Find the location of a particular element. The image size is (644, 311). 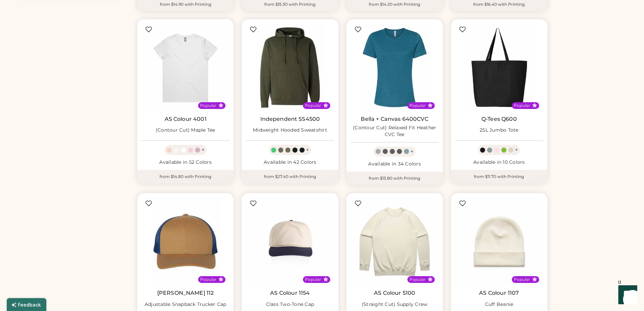

img: AS Colour 1107 Cuff Beanie is located at coordinates (499, 241).